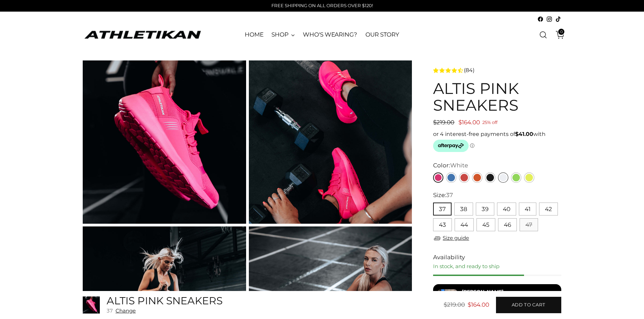 This screenshot has height=319, width=644. Describe the element at coordinates (382, 35) in the screenshot. I see `a: OUR STORY` at that location.